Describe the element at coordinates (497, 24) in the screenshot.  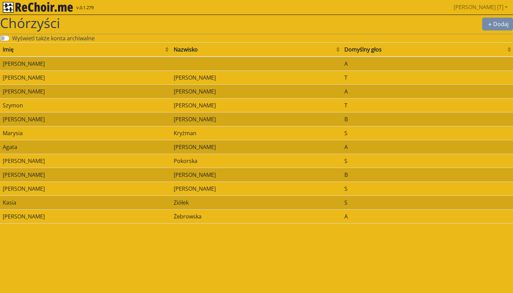
I see `button: plusDodaj` at that location.